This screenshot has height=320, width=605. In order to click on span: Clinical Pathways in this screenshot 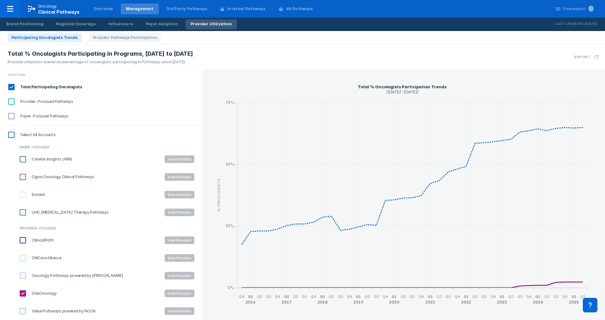, I will do `click(59, 12)`.